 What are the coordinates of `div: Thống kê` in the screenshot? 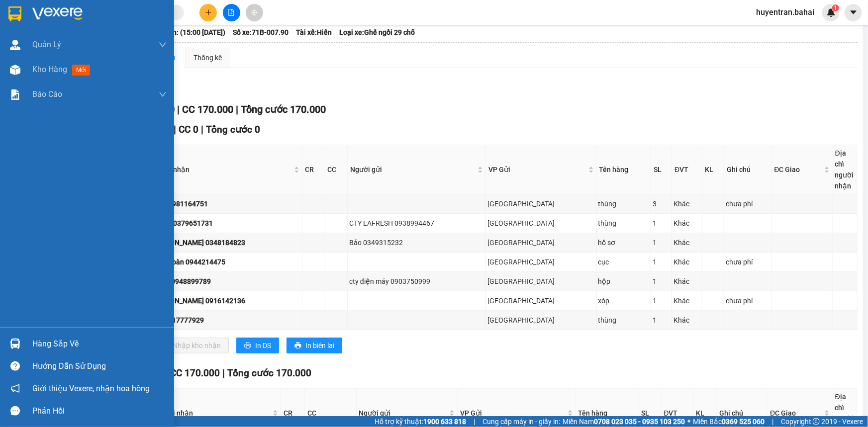 It's located at (207, 58).